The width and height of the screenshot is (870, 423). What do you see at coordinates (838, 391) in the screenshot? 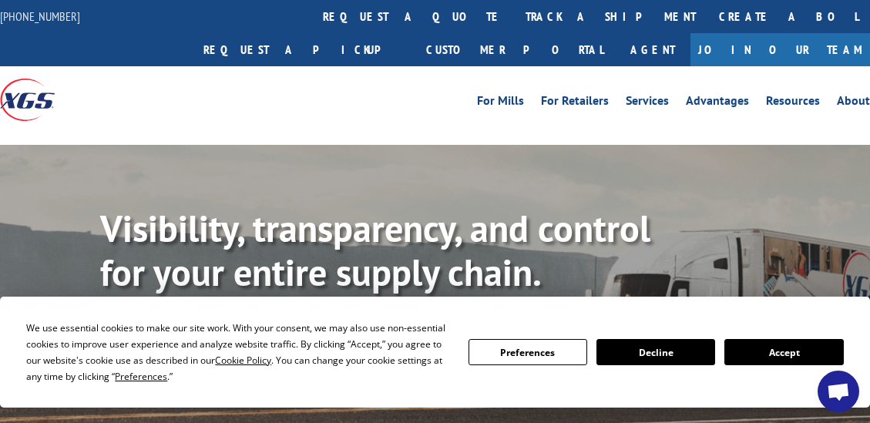
I see `div: Open chat` at bounding box center [838, 391].